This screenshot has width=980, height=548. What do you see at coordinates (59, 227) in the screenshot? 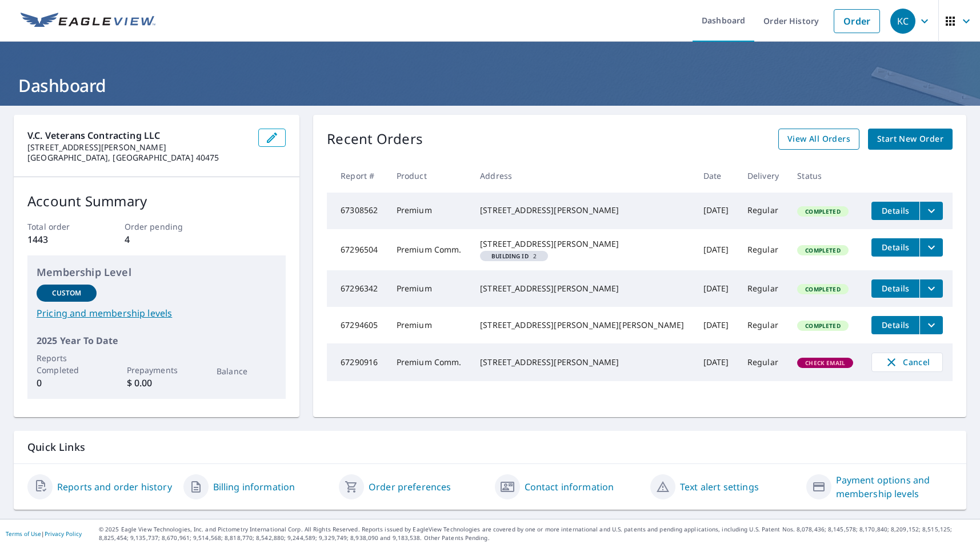
I see `p: Total order` at bounding box center [59, 227].